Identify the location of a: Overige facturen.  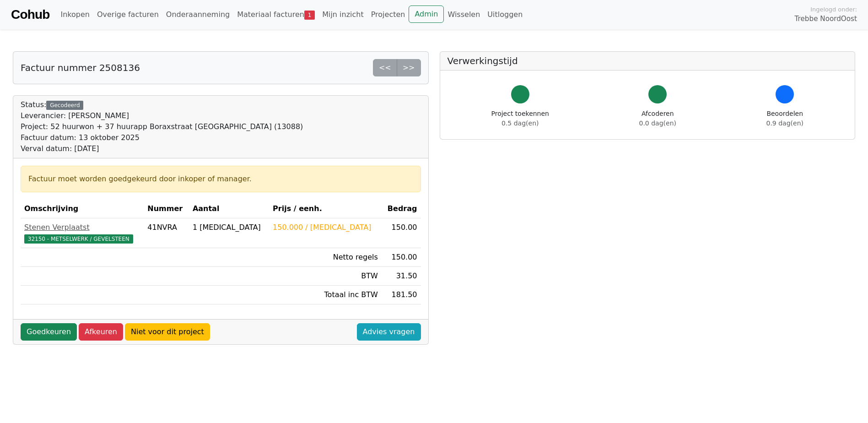
(128, 15).